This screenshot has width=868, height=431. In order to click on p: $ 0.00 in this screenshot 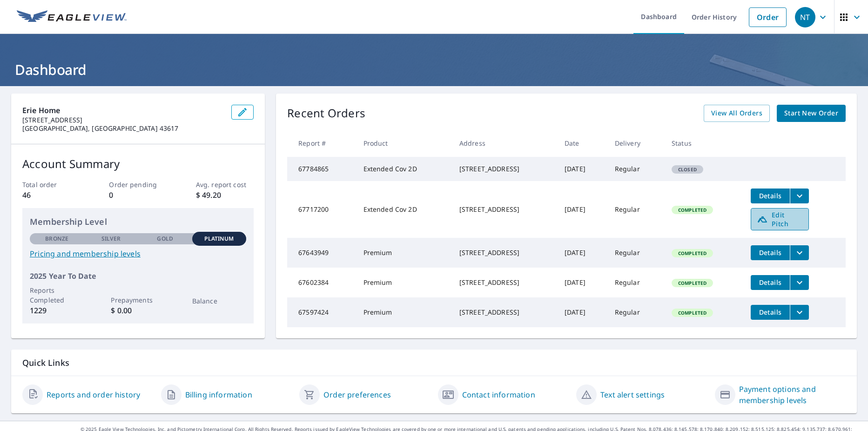, I will do `click(138, 311)`.